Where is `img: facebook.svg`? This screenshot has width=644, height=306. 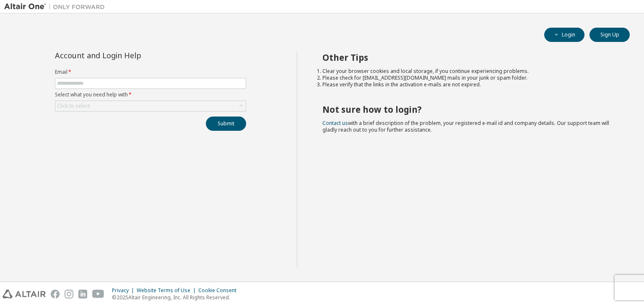
img: facebook.svg is located at coordinates (55, 294).